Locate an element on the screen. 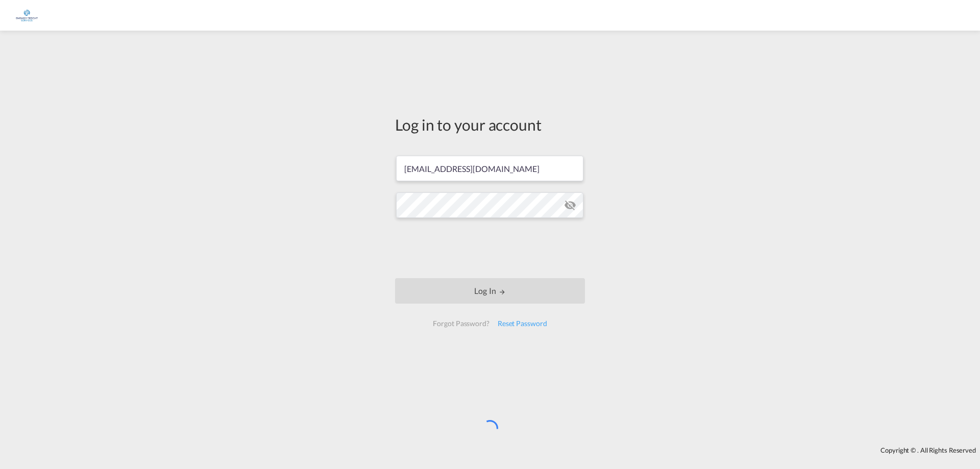 This screenshot has width=980, height=469. md-icon: icon-eye-off is located at coordinates (570, 205).